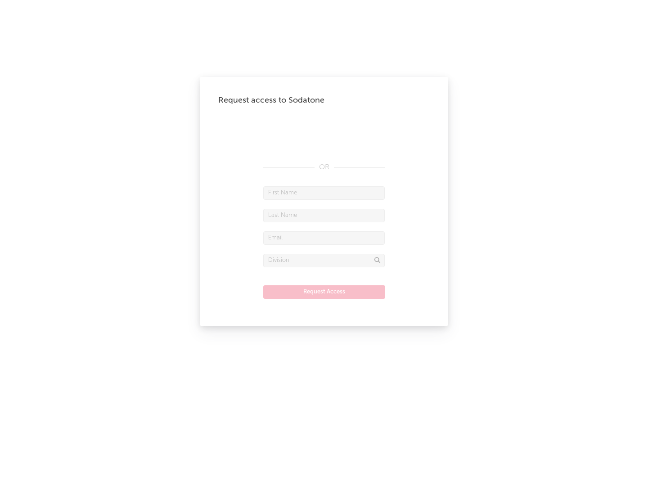 This screenshot has width=648, height=495. Describe the element at coordinates (324, 193) in the screenshot. I see `input: First Name` at that location.